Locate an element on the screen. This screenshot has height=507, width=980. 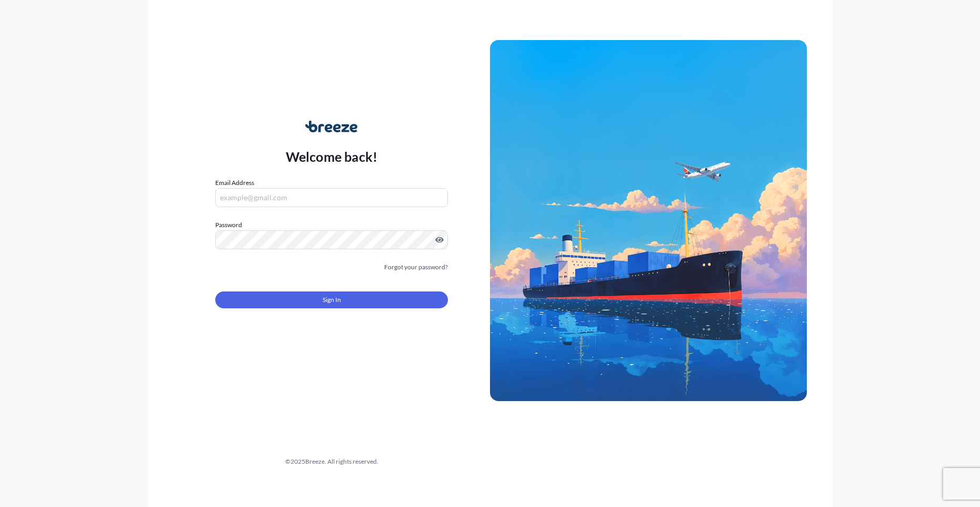
input: example@gmail.com is located at coordinates (332, 198).